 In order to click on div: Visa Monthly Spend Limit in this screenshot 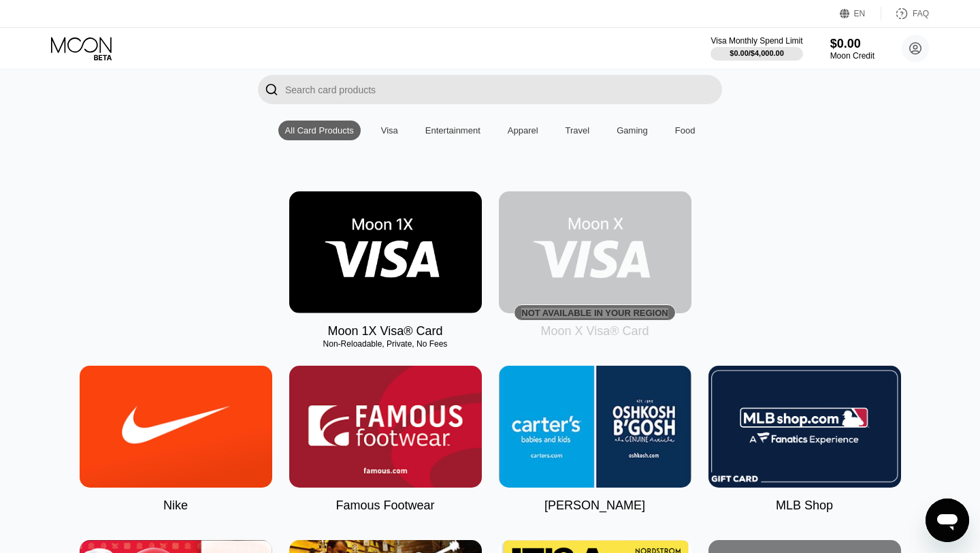, I will do `click(756, 41)`.